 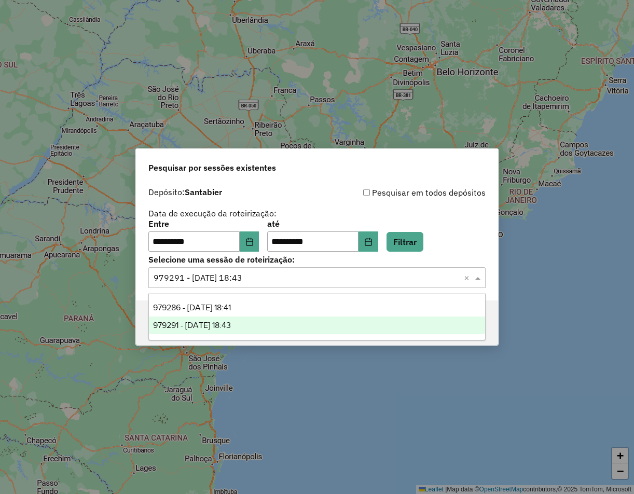 I want to click on span: Pesquisar por sessões existentes, so click(x=212, y=168).